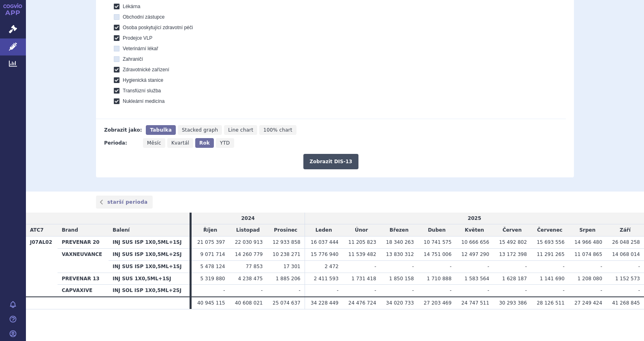  What do you see at coordinates (513, 254) in the screenshot?
I see `span: 13 172 398` at bounding box center [513, 254].